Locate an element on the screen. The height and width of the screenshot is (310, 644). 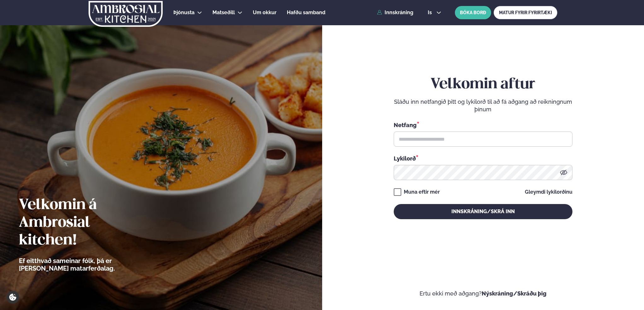
a: Innskráning is located at coordinates (395, 13).